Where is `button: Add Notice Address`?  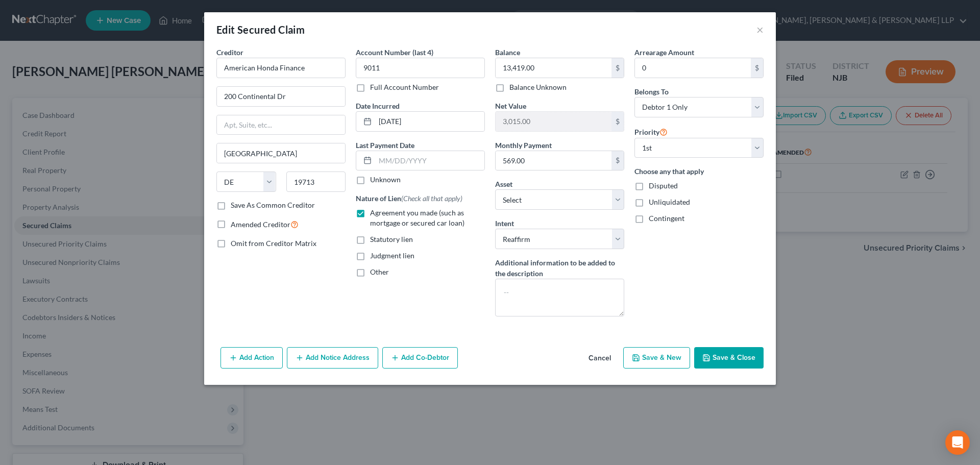
button: Add Notice Address is located at coordinates (332, 358).